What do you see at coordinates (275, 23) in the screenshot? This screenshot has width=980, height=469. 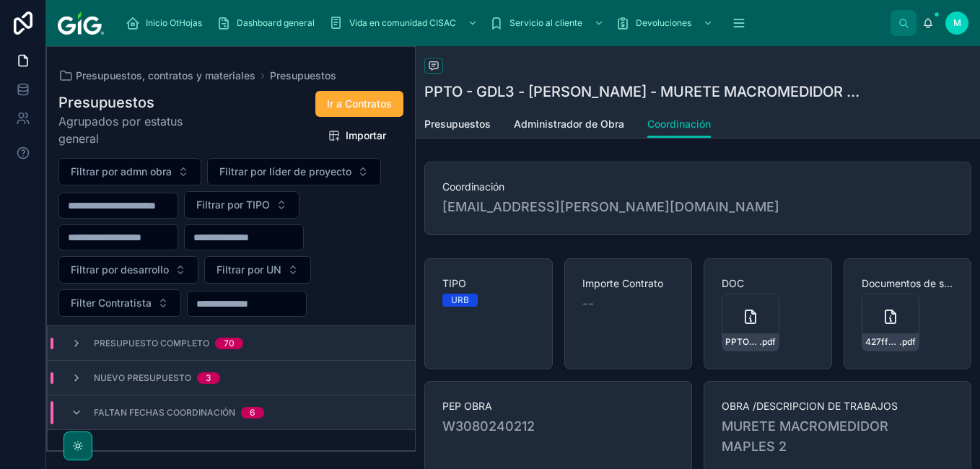 I see `span: Dashboard general` at bounding box center [275, 23].